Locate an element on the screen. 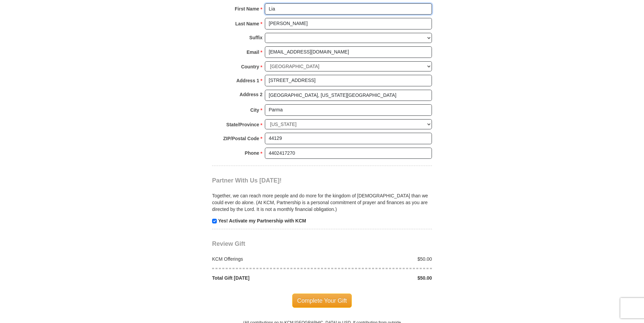 This screenshot has width=644, height=323. strong: Last Name is located at coordinates (247, 24).